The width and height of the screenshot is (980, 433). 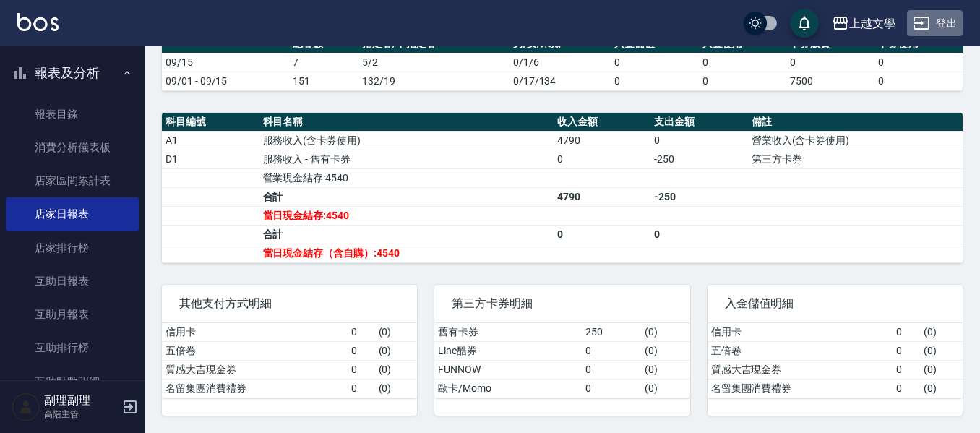 What do you see at coordinates (561, 304) in the screenshot?
I see `span: 第三方卡券明細` at bounding box center [561, 304].